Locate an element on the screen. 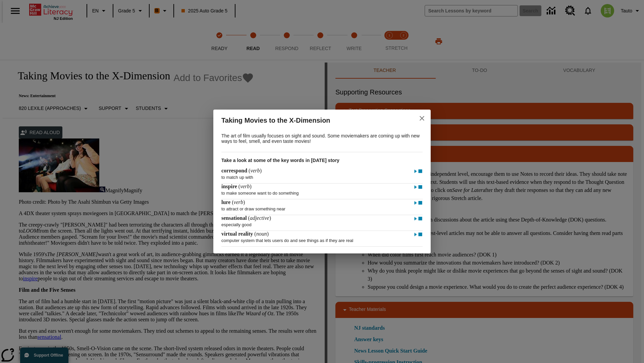 This screenshot has width=644, height=363. p: to make someone want to do something is located at coordinates (322, 191).